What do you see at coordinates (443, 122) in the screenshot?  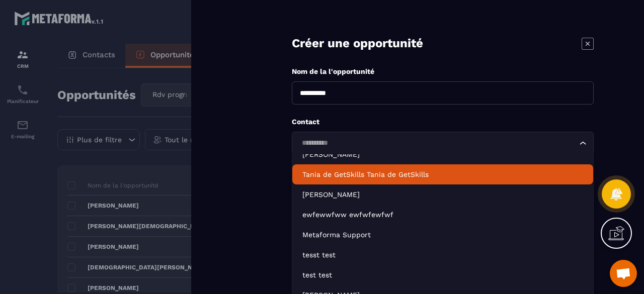 I see `p: Contact` at bounding box center [443, 122].